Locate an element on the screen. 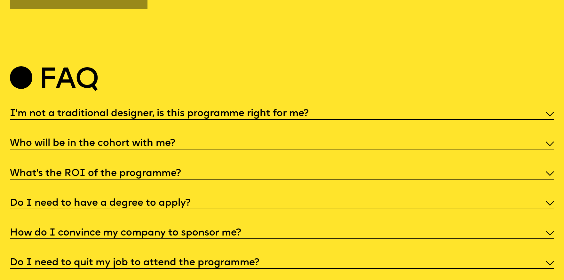 Image resolution: width=564 pixels, height=280 pixels. h2: Faq is located at coordinates (68, 80).